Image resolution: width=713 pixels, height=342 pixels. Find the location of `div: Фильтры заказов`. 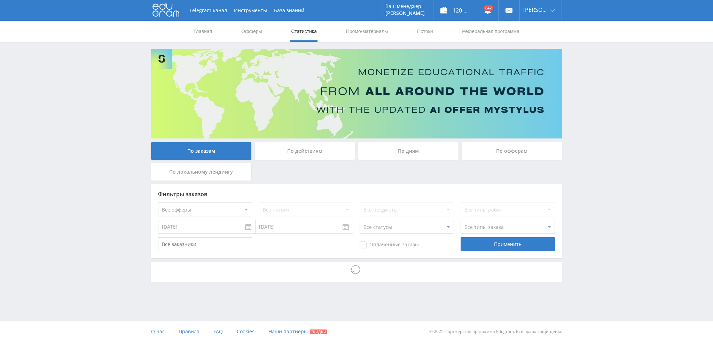

div: Фильтры заказов is located at coordinates (356, 194).